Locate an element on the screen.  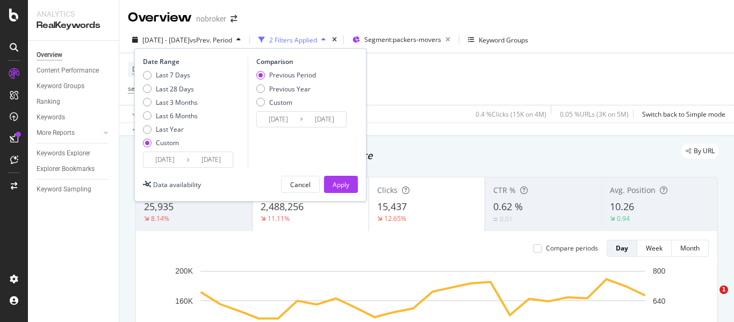
button: 2 Filters Applied is located at coordinates (292, 40).